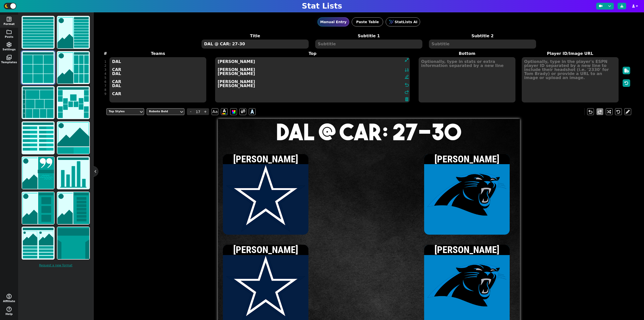 The image size is (644, 320). What do you see at coordinates (105, 78) in the screenshot?
I see `div: 5` at bounding box center [105, 78].